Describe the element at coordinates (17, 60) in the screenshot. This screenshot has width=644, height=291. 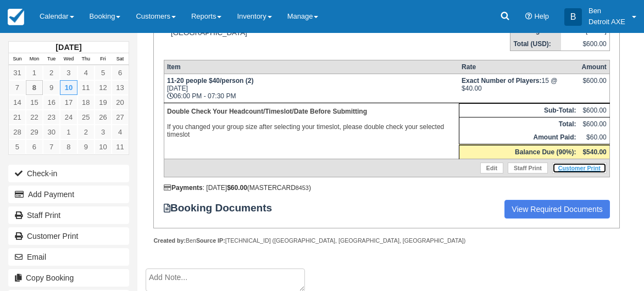
I see `th: Sun` at that location.